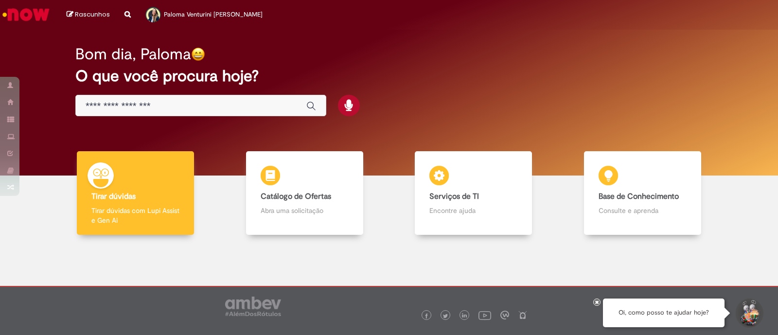  I want to click on img: logo_footer_youtube.png, so click(485, 315).